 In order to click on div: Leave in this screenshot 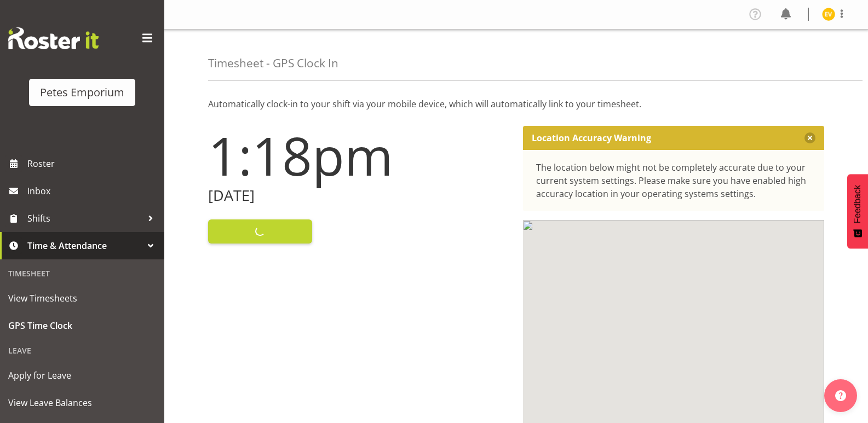, I will do `click(82, 350)`.